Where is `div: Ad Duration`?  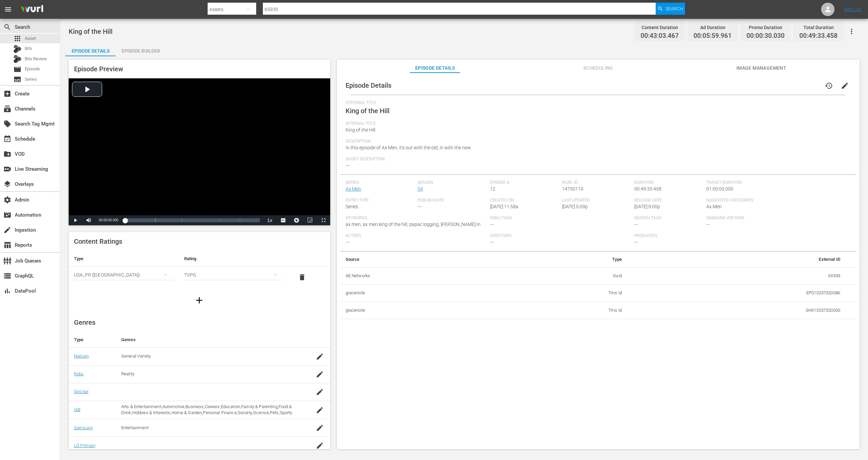
div: Ad Duration is located at coordinates (713, 27).